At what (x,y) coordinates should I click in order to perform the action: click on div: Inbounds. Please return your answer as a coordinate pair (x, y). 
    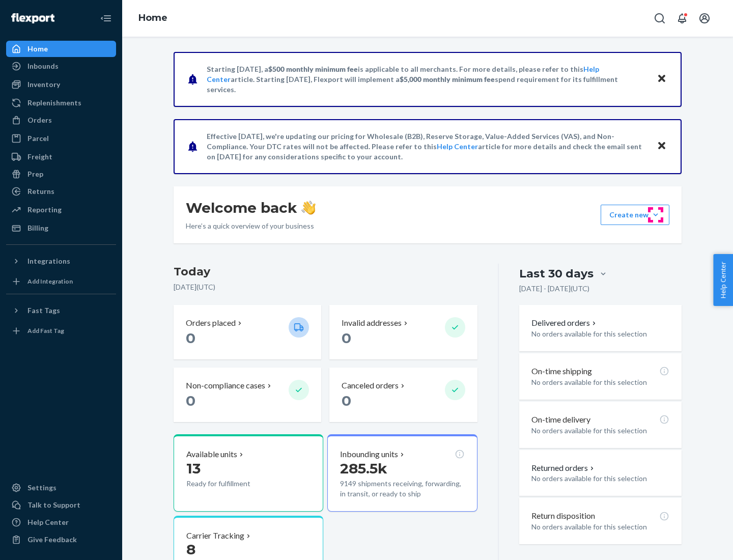
    Looking at the image, I should click on (43, 66).